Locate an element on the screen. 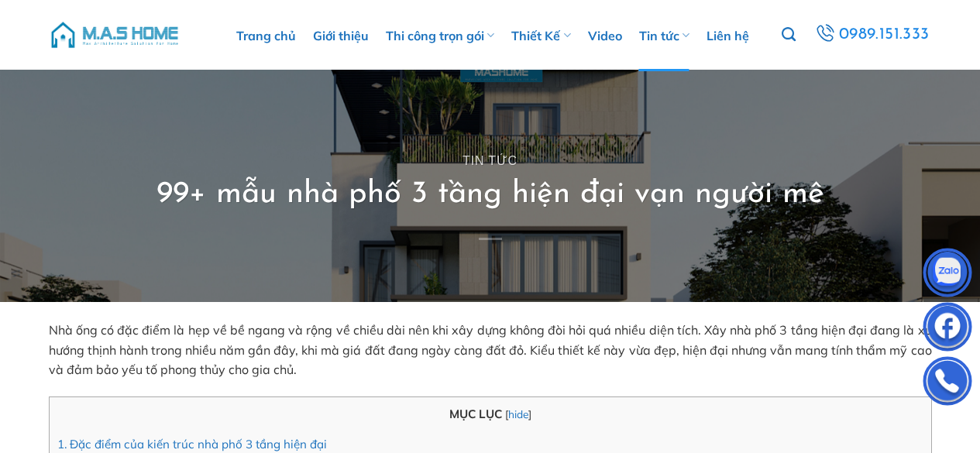  p: MỤC LỤC is located at coordinates (490, 414).